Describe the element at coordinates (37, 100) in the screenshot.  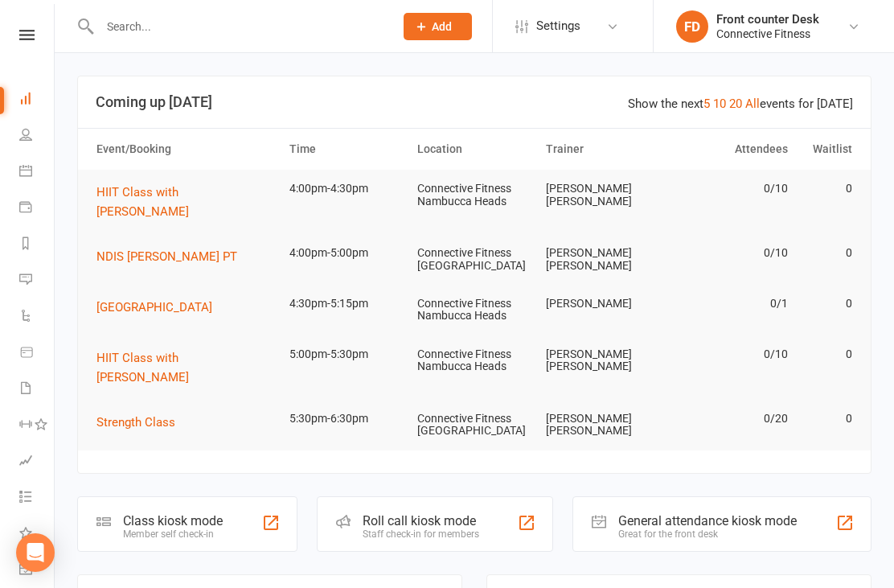
I see `a: Dashboard` at that location.